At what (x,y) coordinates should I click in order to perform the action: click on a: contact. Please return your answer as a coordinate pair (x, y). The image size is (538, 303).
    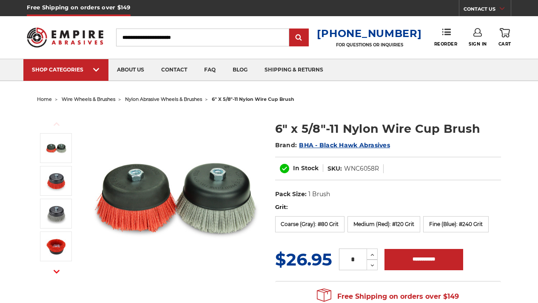
    Looking at the image, I should click on (174, 70).